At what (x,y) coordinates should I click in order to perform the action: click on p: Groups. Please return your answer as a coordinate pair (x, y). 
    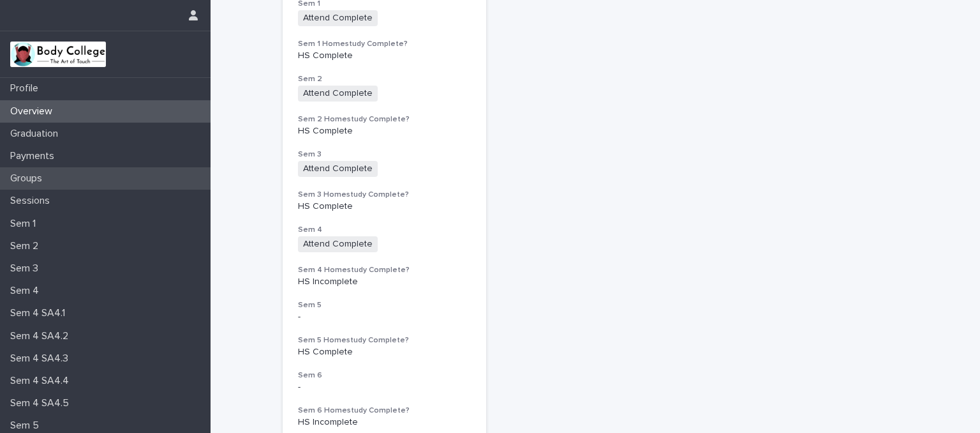
    Looking at the image, I should click on (28, 178).